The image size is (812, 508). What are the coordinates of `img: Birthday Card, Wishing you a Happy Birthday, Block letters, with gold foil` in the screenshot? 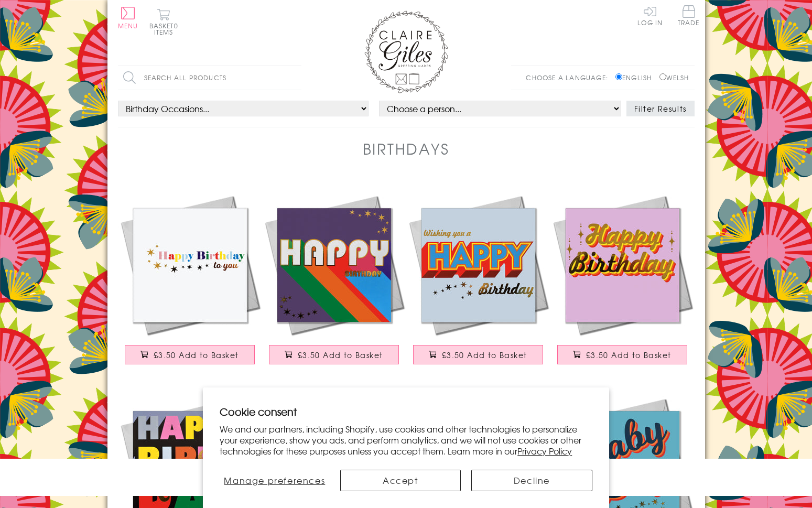 It's located at (478, 265).